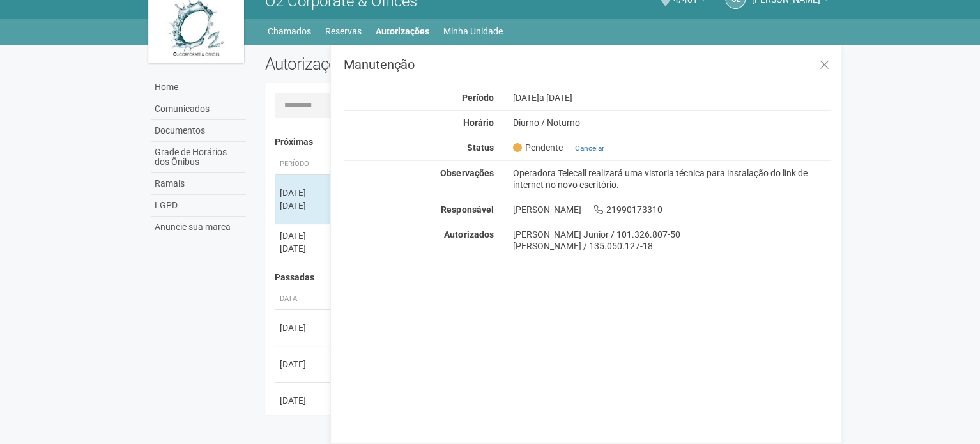 The image size is (980, 444). Describe the element at coordinates (473, 31) in the screenshot. I see `a: Minha Unidade` at that location.